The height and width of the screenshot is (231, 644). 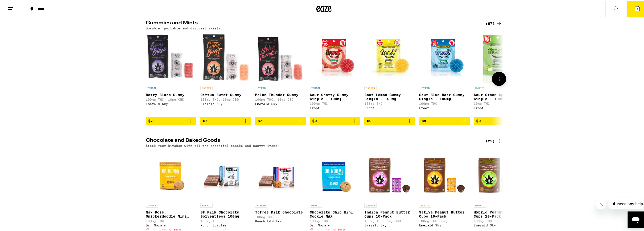 I want to click on p: Chocolate Chip Mini Cookie MAX, so click(x=335, y=213).